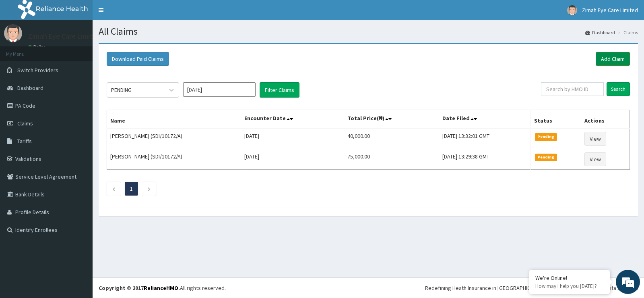 This screenshot has height=298, width=644. What do you see at coordinates (605, 119) in the screenshot?
I see `th: Actions` at bounding box center [605, 119].